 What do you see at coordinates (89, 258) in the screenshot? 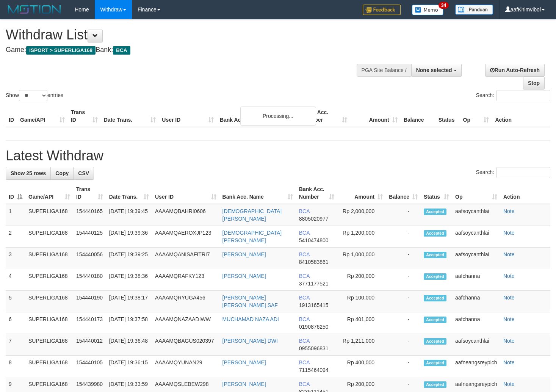
I see `td: 154440056` at bounding box center [89, 258].